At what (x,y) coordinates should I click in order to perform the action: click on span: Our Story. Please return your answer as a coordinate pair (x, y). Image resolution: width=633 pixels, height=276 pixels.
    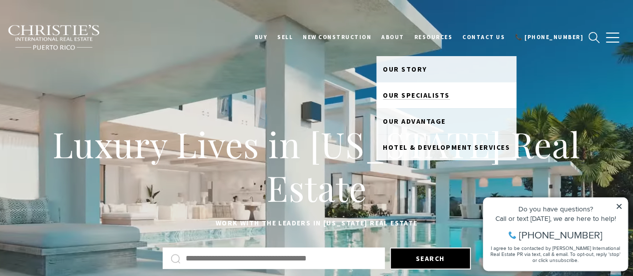
    Looking at the image, I should click on (405, 69).